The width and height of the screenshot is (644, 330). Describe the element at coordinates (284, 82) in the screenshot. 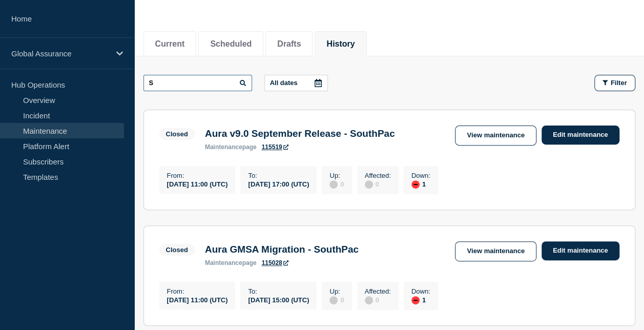

I see `p: All dates` at that location.